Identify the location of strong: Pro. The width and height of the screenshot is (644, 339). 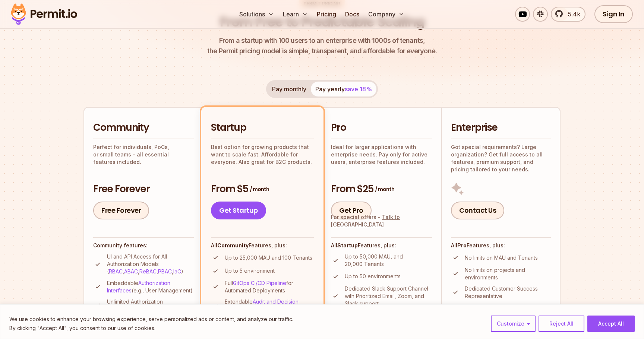
(462, 245).